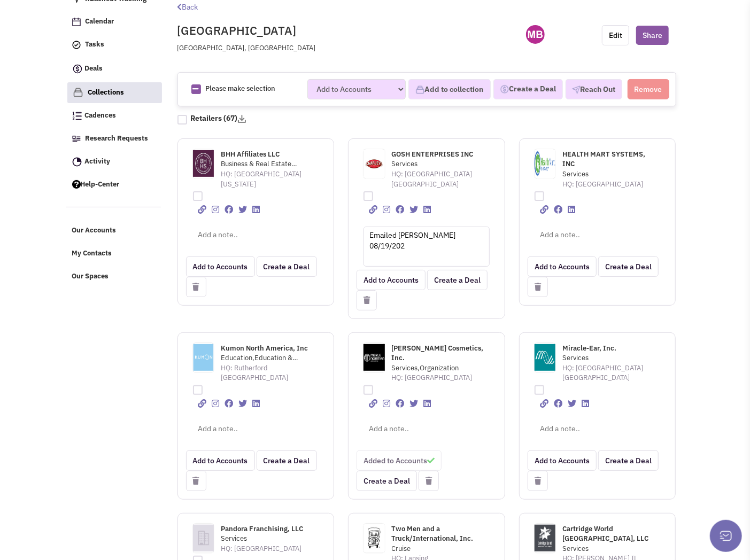 This screenshot has width=750, height=560. Describe the element at coordinates (652, 35) in the screenshot. I see `button: Share` at that location.